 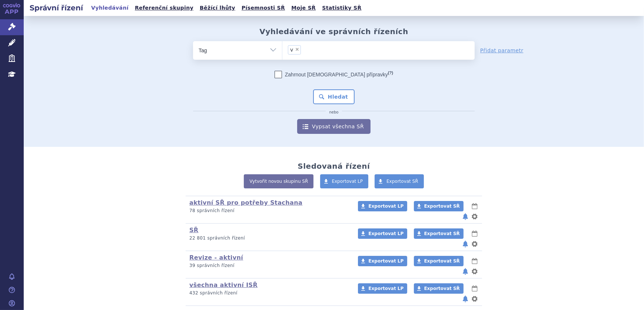 What do you see at coordinates (224, 284) in the screenshot?
I see `a: všechna aktivní ISŘ` at bounding box center [224, 284].